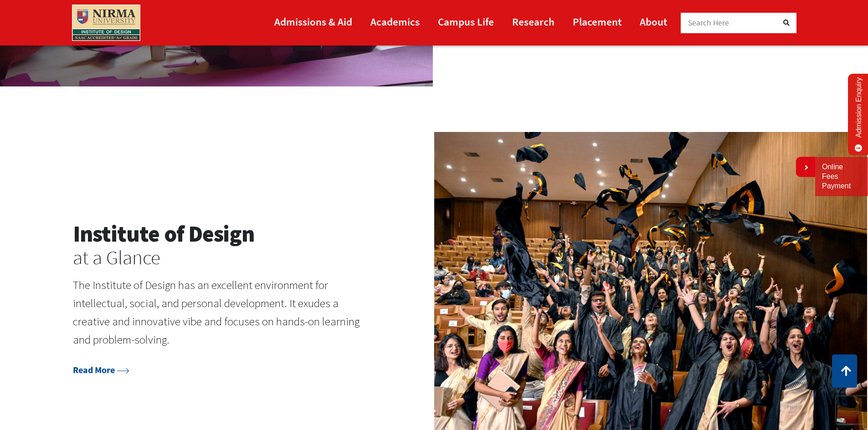 This screenshot has height=430, width=868. I want to click on h2: Institute of Design, so click(217, 233).